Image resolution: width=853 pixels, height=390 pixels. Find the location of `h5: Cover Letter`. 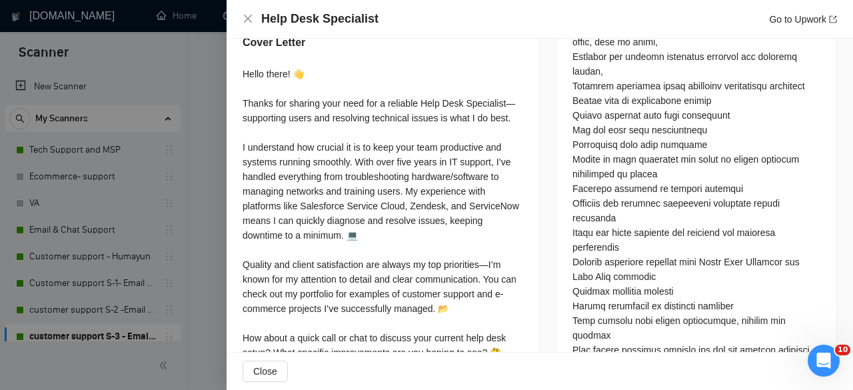

h5: Cover Letter is located at coordinates (274, 43).